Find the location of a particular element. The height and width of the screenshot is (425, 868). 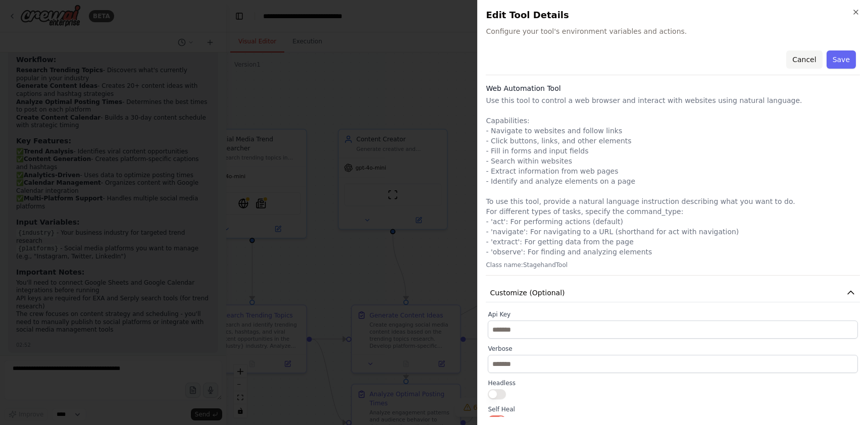

button: Save is located at coordinates (841, 59).